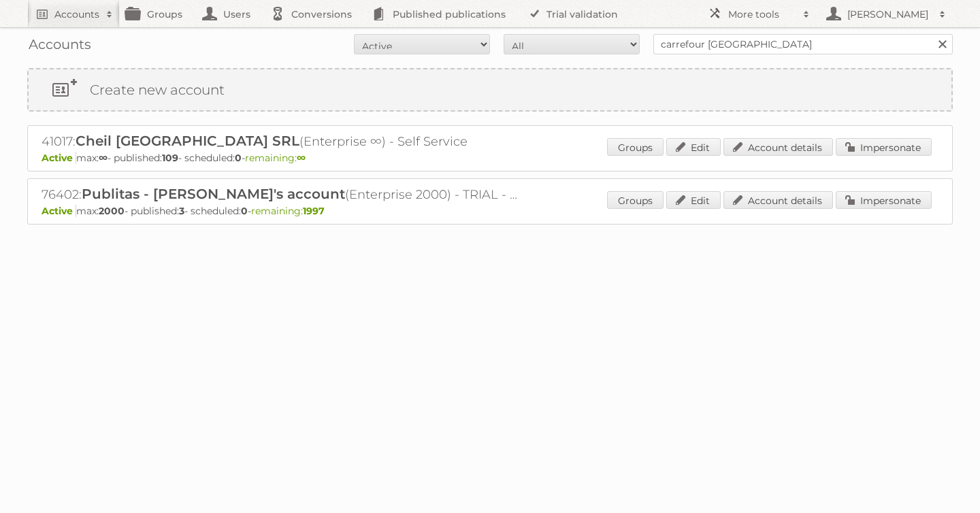  I want to click on strong: 1997, so click(314, 211).